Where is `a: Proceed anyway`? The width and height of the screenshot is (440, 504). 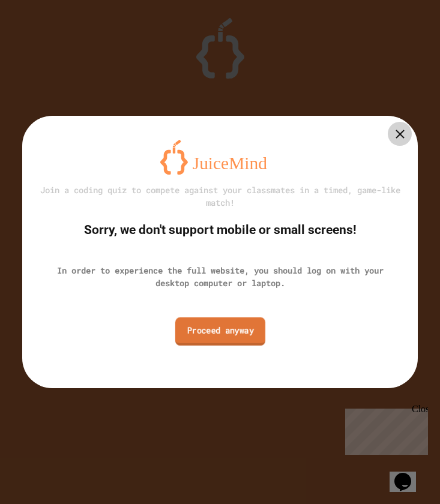
a: Proceed anyway is located at coordinates (220, 331).